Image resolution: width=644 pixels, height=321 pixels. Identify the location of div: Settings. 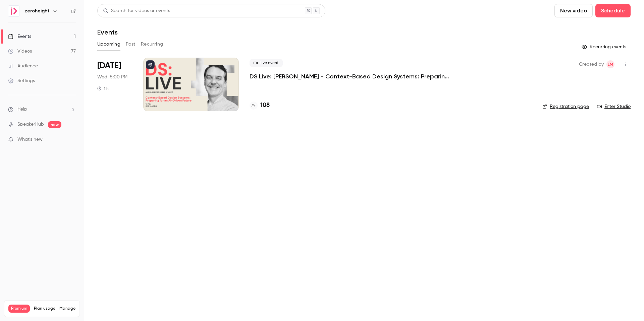
(22, 81).